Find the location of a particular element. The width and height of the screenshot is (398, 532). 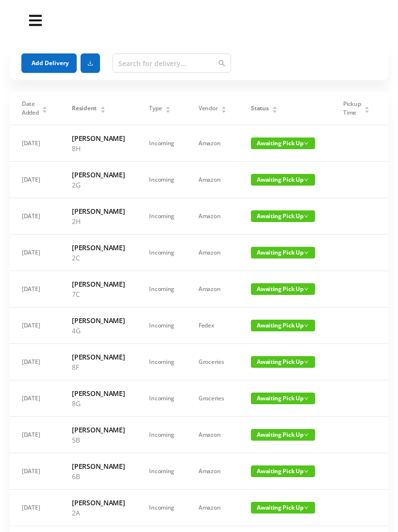

button: icon: download is located at coordinates (90, 63).